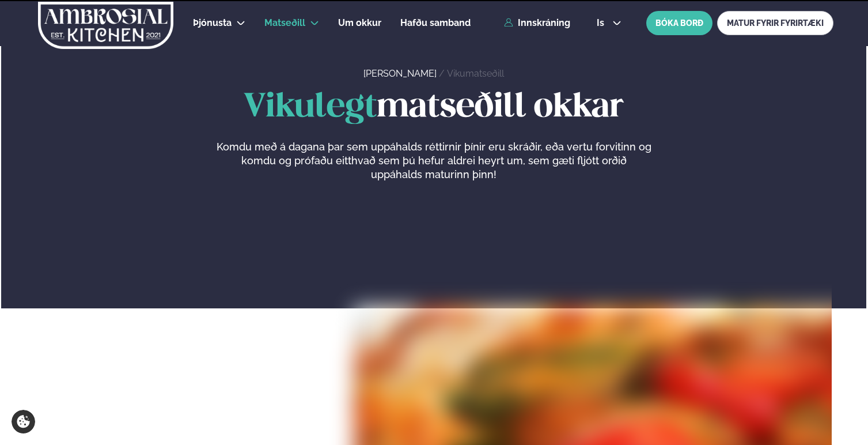  Describe the element at coordinates (537, 23) in the screenshot. I see `a: Innskráning` at that location.